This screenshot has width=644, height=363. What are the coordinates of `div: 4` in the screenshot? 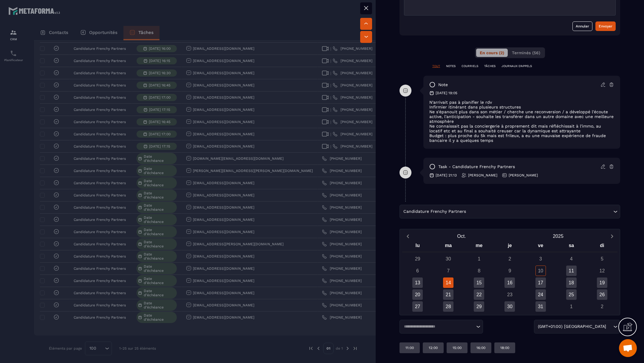 It's located at (571, 259).